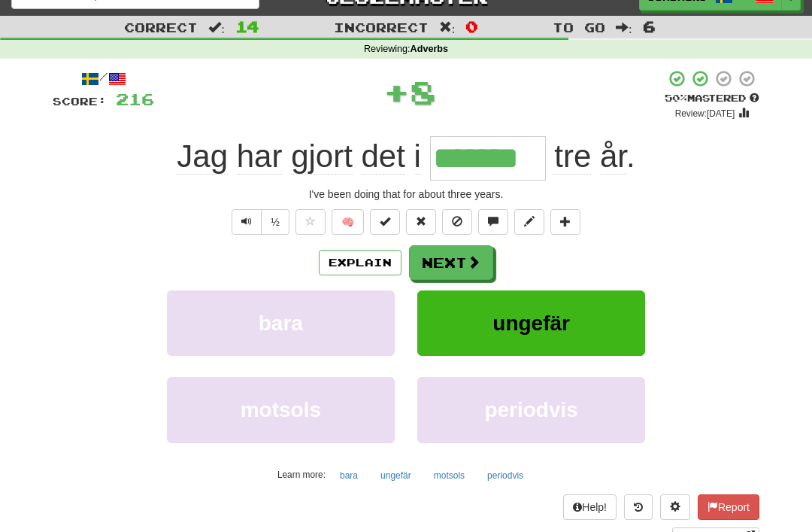  What do you see at coordinates (280, 409) in the screenshot?
I see `span: motsols` at bounding box center [280, 409].